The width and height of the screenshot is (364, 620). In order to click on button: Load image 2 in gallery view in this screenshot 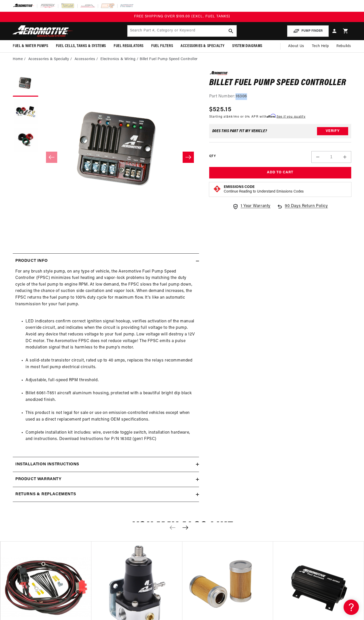, I will do `click(25, 112)`.